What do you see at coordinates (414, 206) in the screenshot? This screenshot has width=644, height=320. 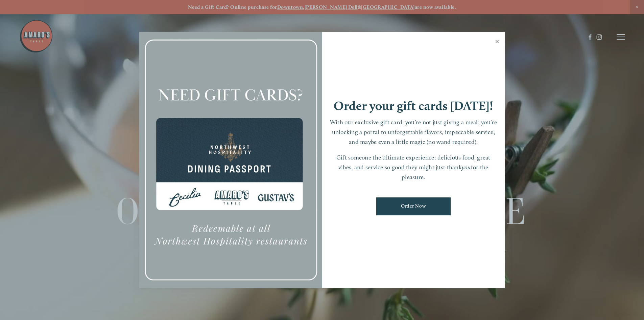 I see `a: Order Now` at bounding box center [414, 206].